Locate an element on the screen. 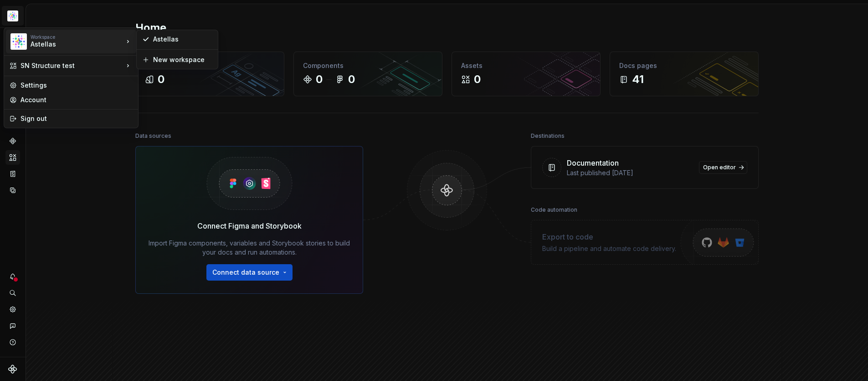 Image resolution: width=868 pixels, height=381 pixels. div: New workspace is located at coordinates (182, 60).